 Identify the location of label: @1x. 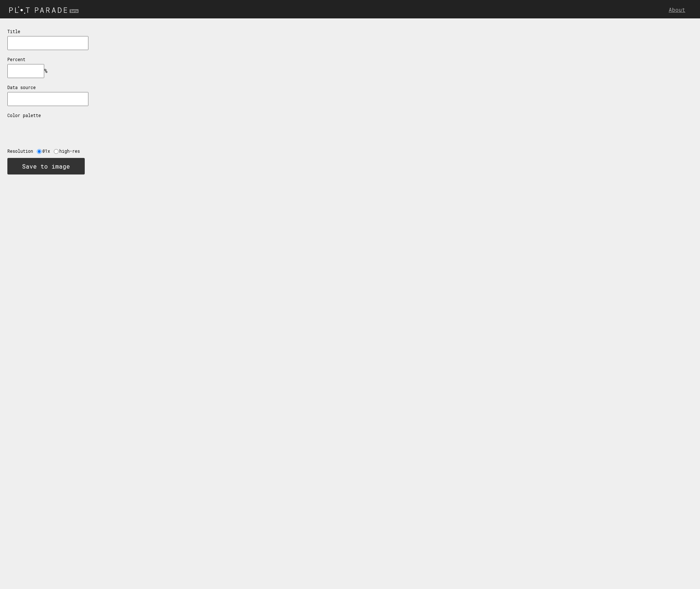
(48, 151).